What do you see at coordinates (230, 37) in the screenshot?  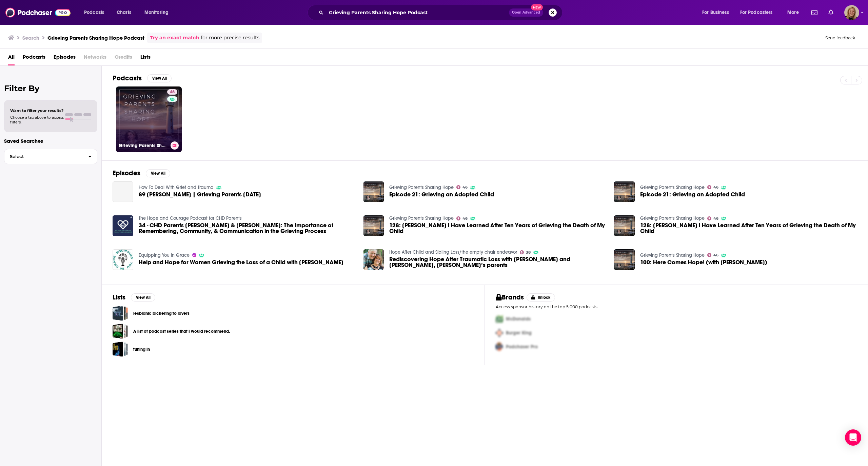 I see `span: for more precise results` at bounding box center [230, 37].